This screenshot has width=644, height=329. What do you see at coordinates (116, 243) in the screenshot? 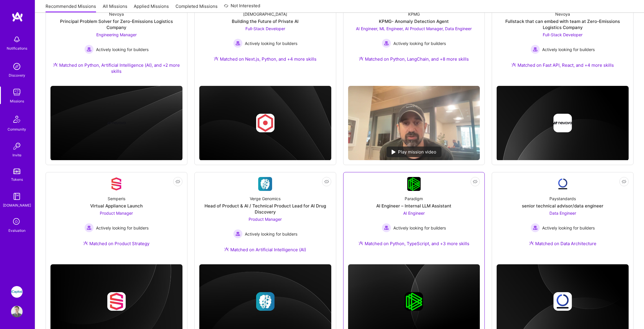
I see `div: Matched on Product Strategy` at bounding box center [116, 243].